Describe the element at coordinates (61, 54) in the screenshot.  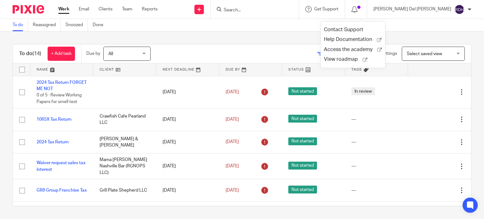
I see `a: + Add task` at that location.